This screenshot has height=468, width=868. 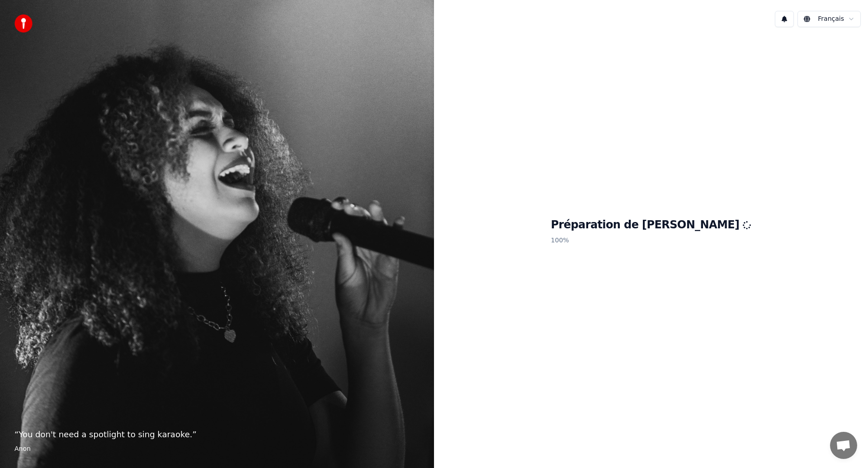 I want to click on a: Ouvrir le chat, so click(x=843, y=445).